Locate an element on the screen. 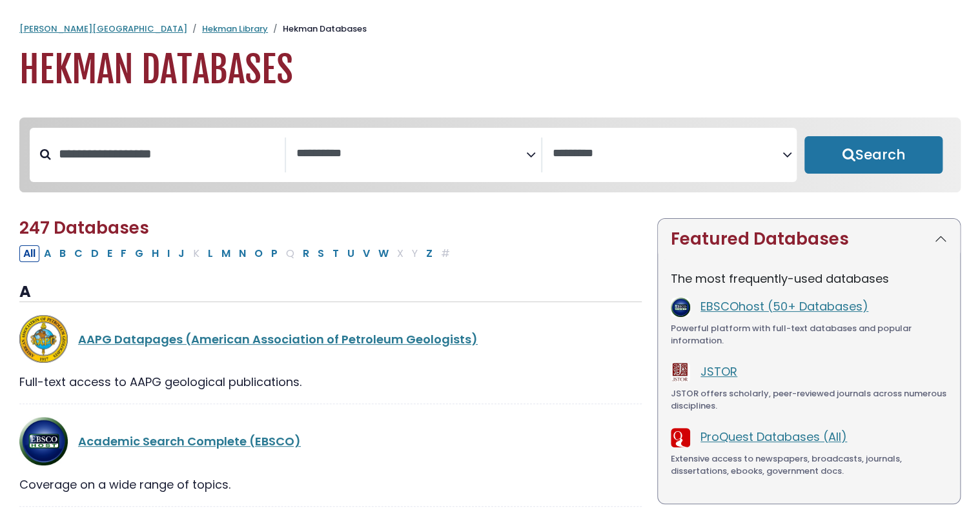 Image resolution: width=980 pixels, height=519 pixels. button: Filter Results V is located at coordinates (366, 254).